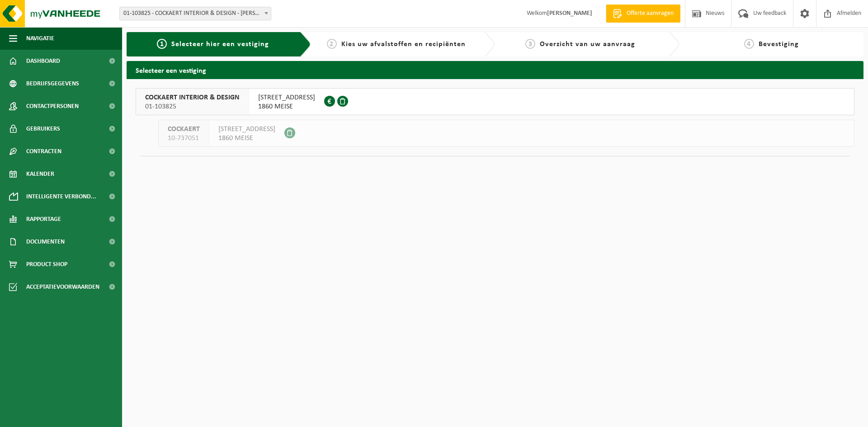 The image size is (868, 427). What do you see at coordinates (331, 44) in the screenshot?
I see `span: 2` at bounding box center [331, 44].